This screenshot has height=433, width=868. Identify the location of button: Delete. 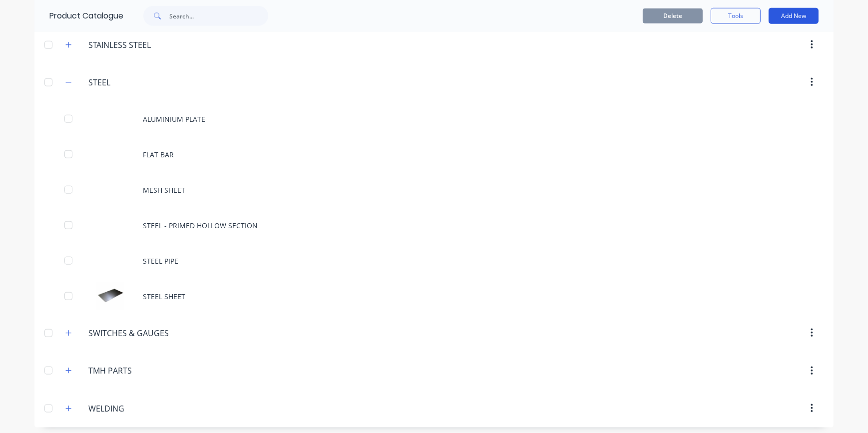
(673, 16).